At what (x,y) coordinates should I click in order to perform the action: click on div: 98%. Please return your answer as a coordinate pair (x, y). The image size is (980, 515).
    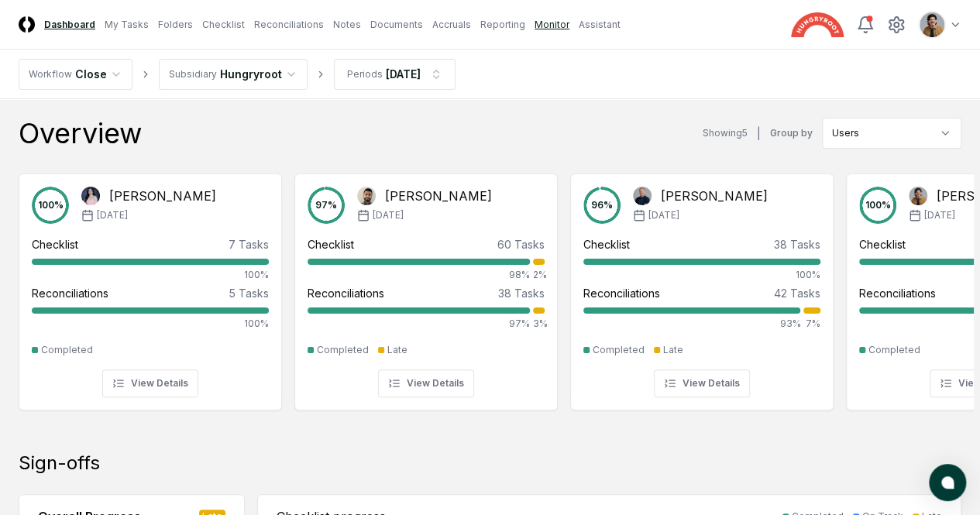
    Looking at the image, I should click on (418, 275).